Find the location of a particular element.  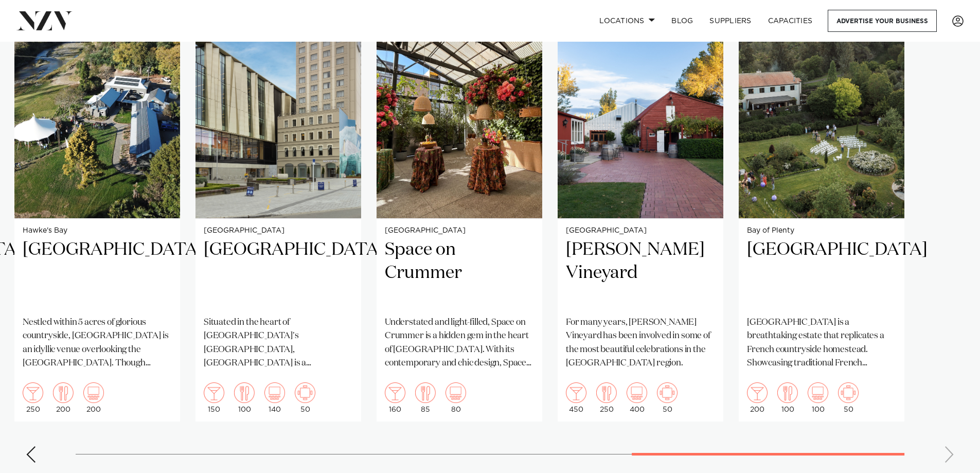

div: 85 is located at coordinates (425, 398).